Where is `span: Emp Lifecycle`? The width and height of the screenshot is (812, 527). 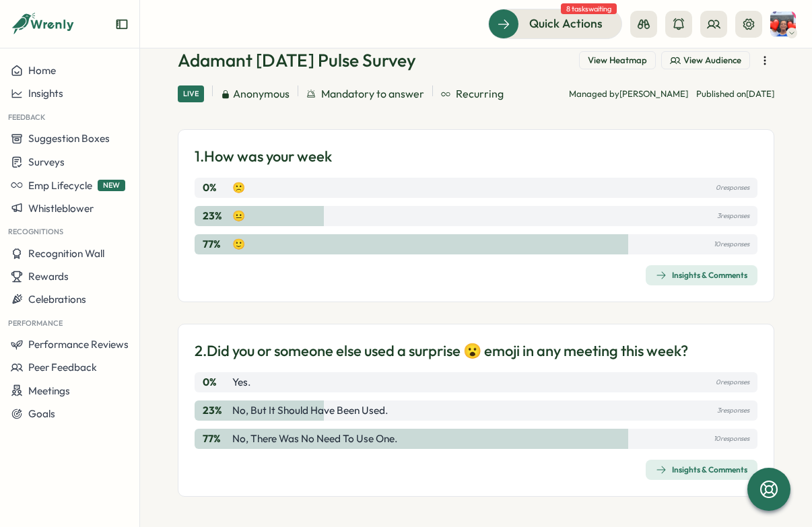 span: Emp Lifecycle is located at coordinates (60, 186).